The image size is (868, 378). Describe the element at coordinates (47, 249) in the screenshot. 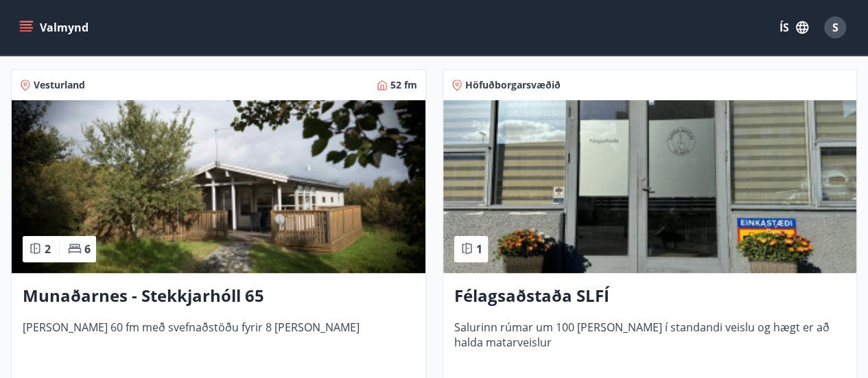

I see `span: 2` at that location.